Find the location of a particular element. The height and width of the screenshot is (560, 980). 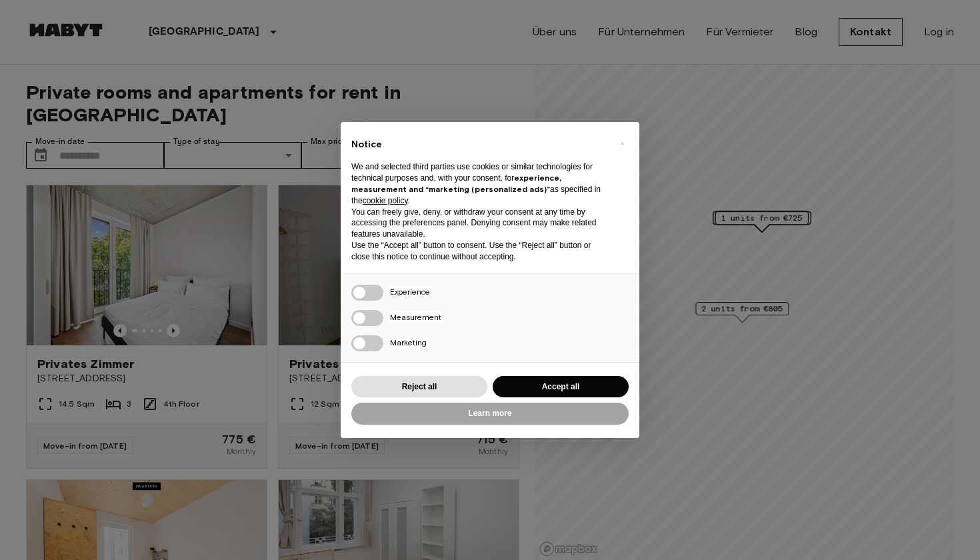

p: You can freely give, deny, or withdraw your consent at any time by accessing the preferences pane... is located at coordinates (480, 223).